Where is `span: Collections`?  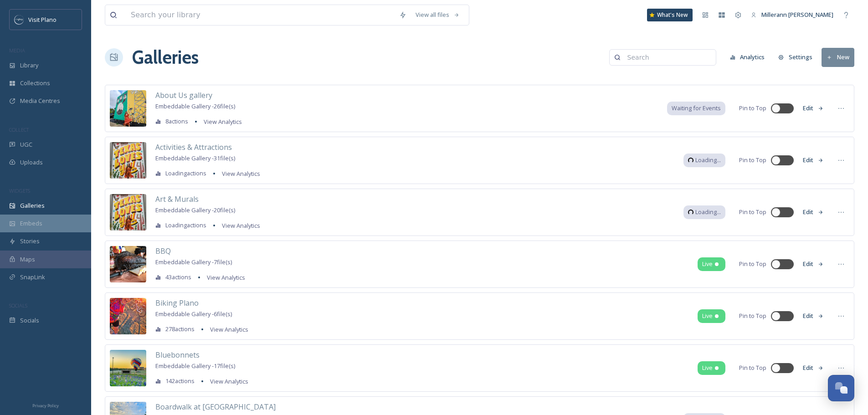
span: Collections is located at coordinates (35, 83).